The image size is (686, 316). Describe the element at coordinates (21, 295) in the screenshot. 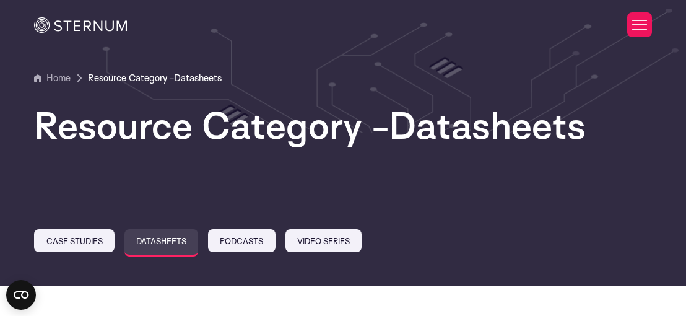

I see `button: Open CMP widget` at that location.